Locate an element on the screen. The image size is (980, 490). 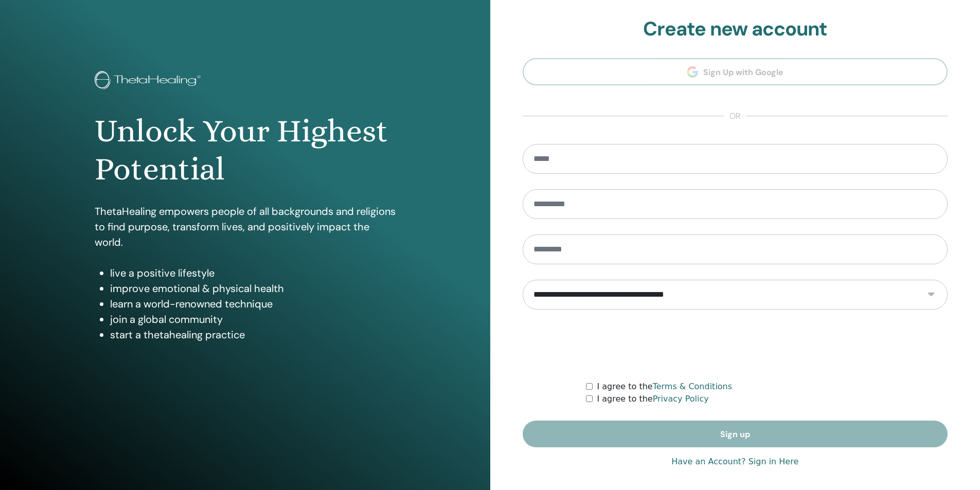
li: improve emotional & physical health is located at coordinates (253, 288).